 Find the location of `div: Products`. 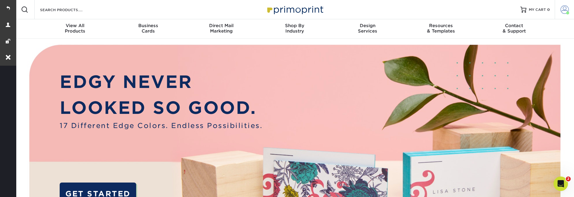

div: Products is located at coordinates (75, 28).